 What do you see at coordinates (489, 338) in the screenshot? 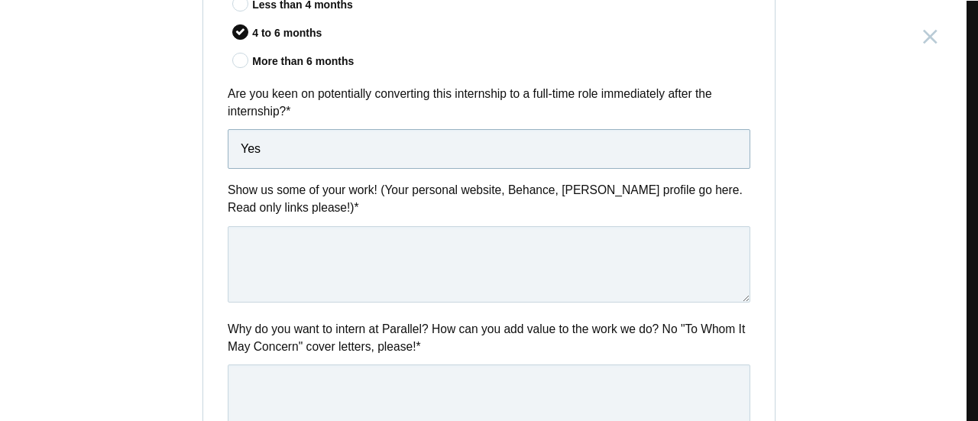
I see `label: Why do you want to intern at Parallel? How can you add value to the work we do? No "To Whom It Ma...` at bounding box center [489, 338].